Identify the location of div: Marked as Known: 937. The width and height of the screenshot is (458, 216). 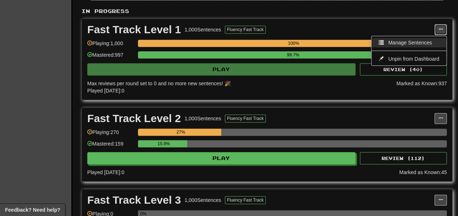
(421, 87).